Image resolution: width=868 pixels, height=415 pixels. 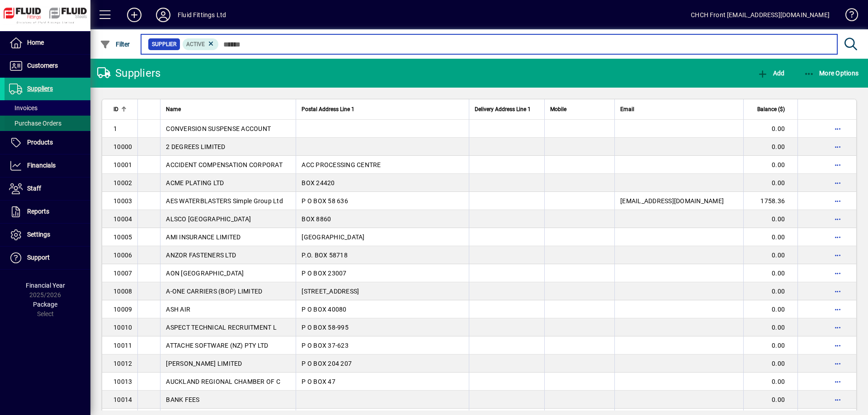 What do you see at coordinates (116, 129) in the screenshot?
I see `span: 1` at bounding box center [116, 129].